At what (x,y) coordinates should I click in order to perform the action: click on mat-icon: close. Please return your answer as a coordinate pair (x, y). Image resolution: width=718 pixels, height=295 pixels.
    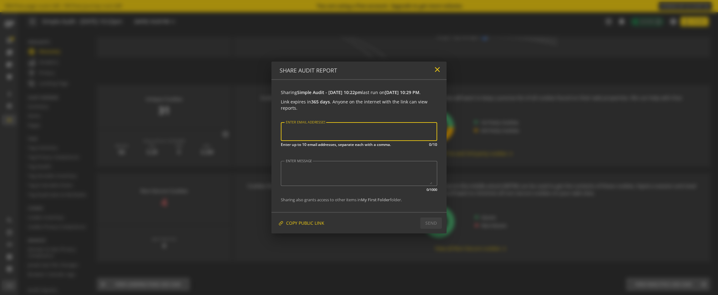
    Looking at the image, I should click on (437, 69).